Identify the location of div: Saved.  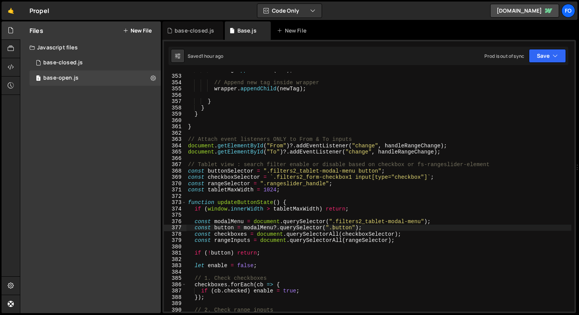
(205, 56).